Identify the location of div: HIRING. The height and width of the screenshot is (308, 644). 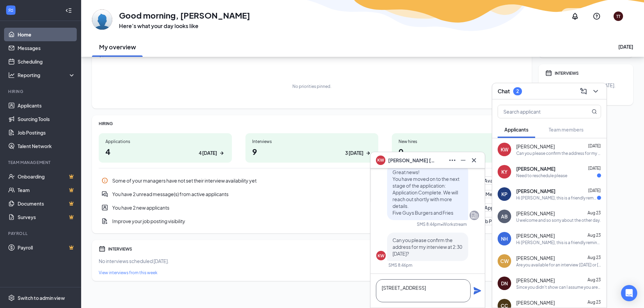
(312, 124).